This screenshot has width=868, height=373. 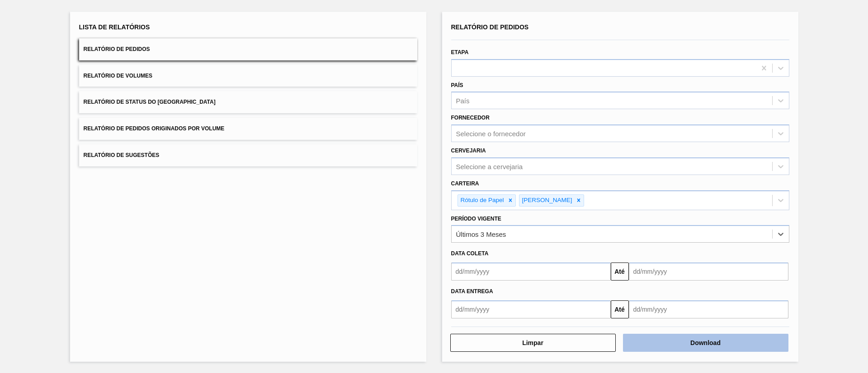 What do you see at coordinates (114, 27) in the screenshot?
I see `span: Lista de Relatórios` at bounding box center [114, 27].